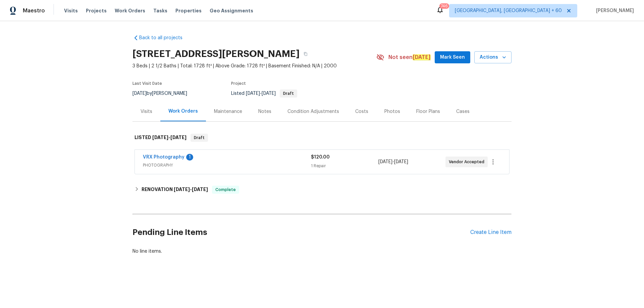  Describe the element at coordinates (444, 6) in the screenshot. I see `div: 746` at that location.